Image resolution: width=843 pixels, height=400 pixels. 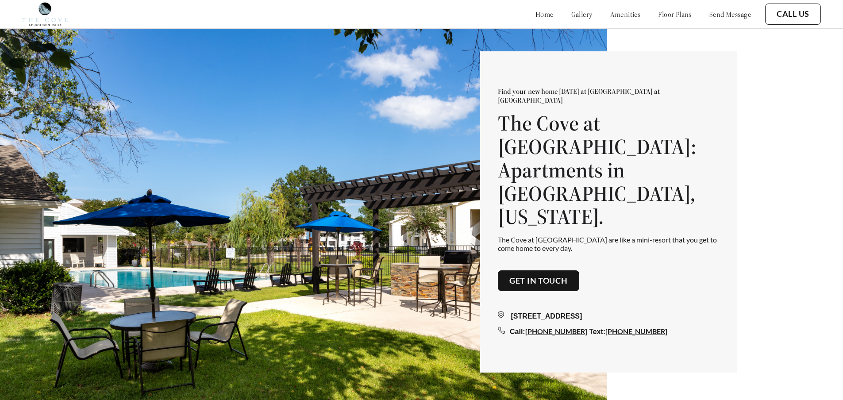 What do you see at coordinates (582, 14) in the screenshot?
I see `a: gallery` at bounding box center [582, 14].